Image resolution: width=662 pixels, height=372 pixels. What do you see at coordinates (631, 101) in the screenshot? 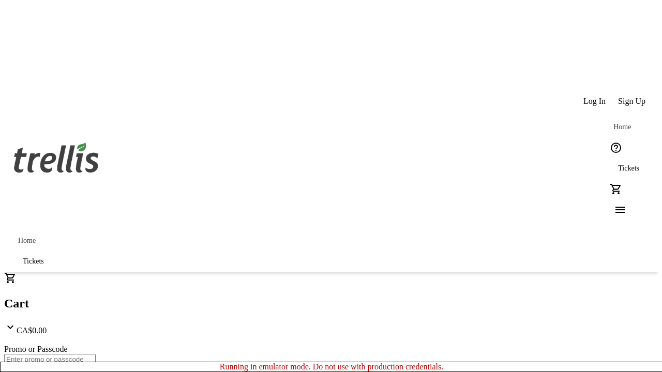
I see `span: Sign Up` at bounding box center [631, 101].